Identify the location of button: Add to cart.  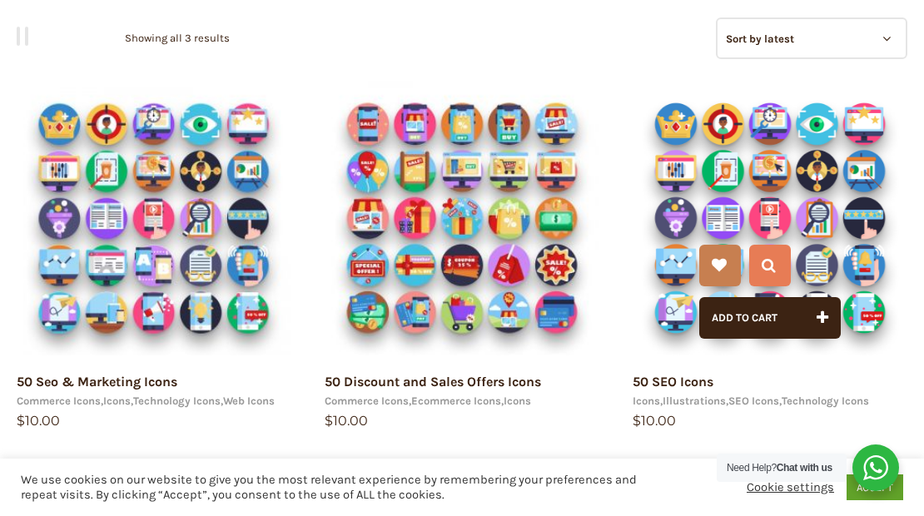
(770, 318).